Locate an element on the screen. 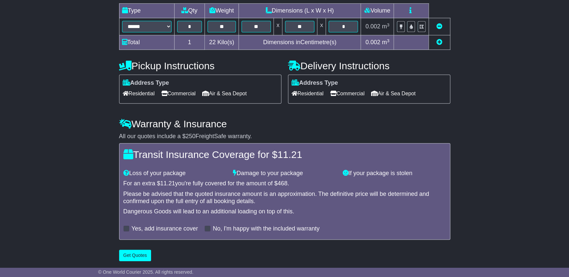 The height and width of the screenshot is (277, 569). td: Kilo(s) is located at coordinates (222, 43).